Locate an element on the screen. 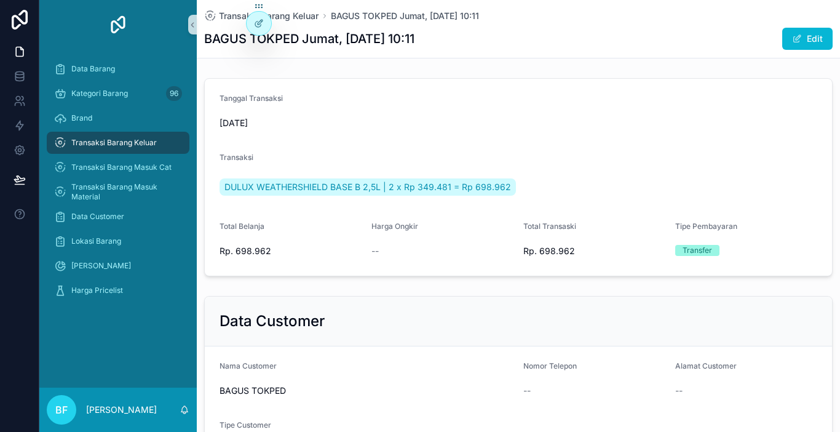 The image size is (840, 432). span: Transaksi is located at coordinates (236, 157).